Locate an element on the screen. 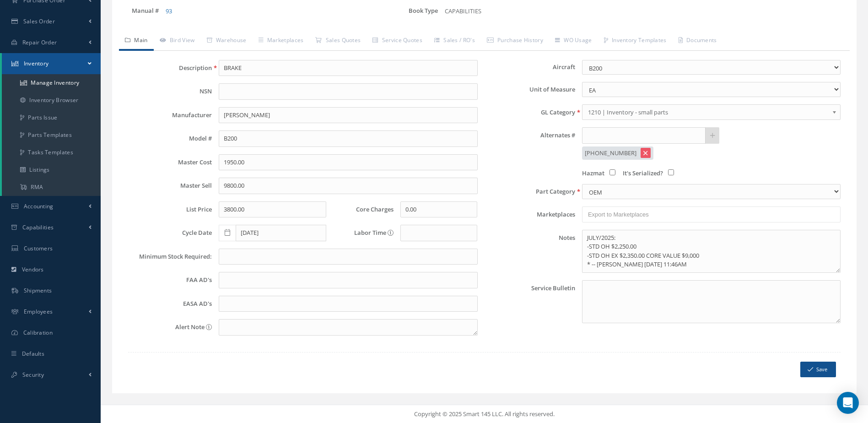  span: Repair Order is located at coordinates (40, 42).